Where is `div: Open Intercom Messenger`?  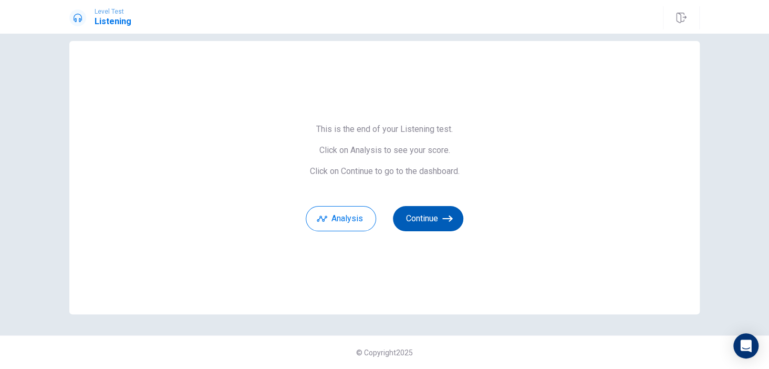 div: Open Intercom Messenger is located at coordinates (746, 346).